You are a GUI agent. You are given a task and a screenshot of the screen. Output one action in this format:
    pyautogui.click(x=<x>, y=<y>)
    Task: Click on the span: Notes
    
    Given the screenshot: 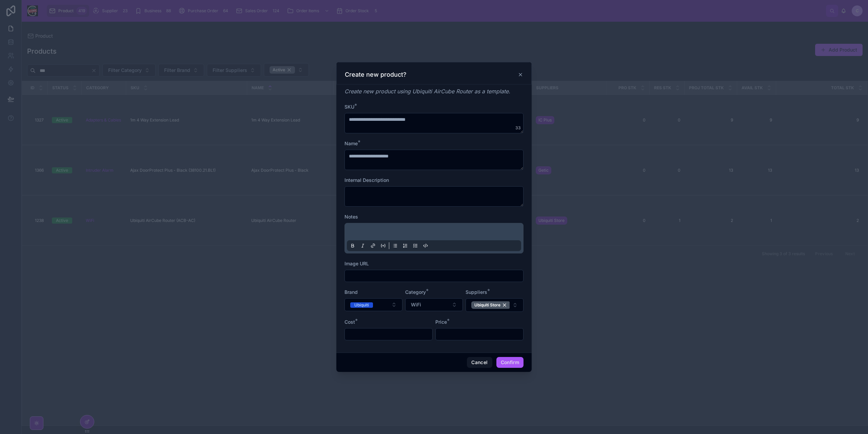 What is the action you would take?
    pyautogui.click(x=351, y=217)
    